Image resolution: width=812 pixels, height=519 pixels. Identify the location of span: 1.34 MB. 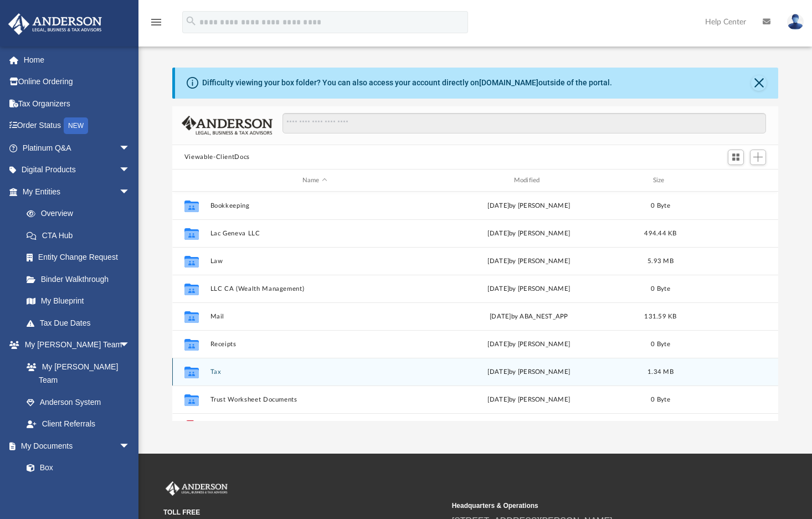
(661, 372).